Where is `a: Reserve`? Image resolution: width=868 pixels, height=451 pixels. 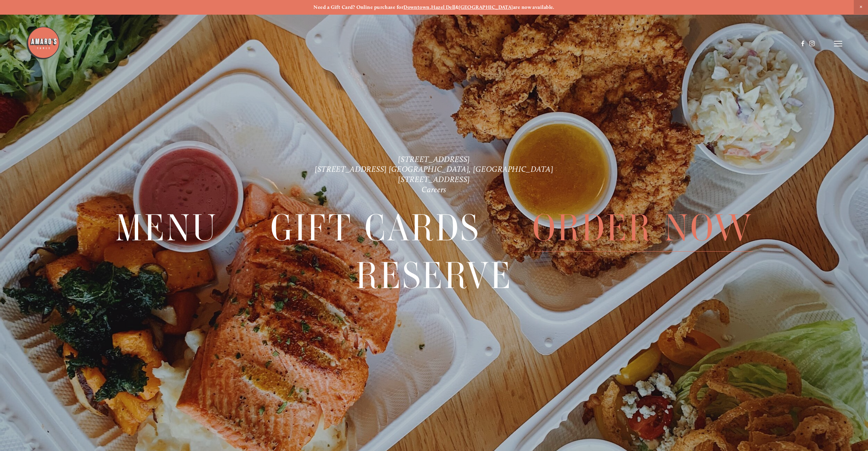 a: Reserve is located at coordinates (434, 276).